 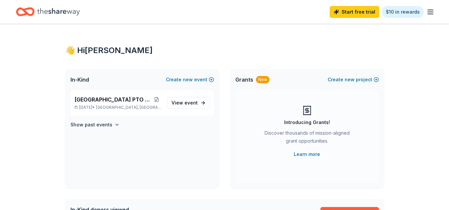 I want to click on a: Home, so click(x=48, y=12).